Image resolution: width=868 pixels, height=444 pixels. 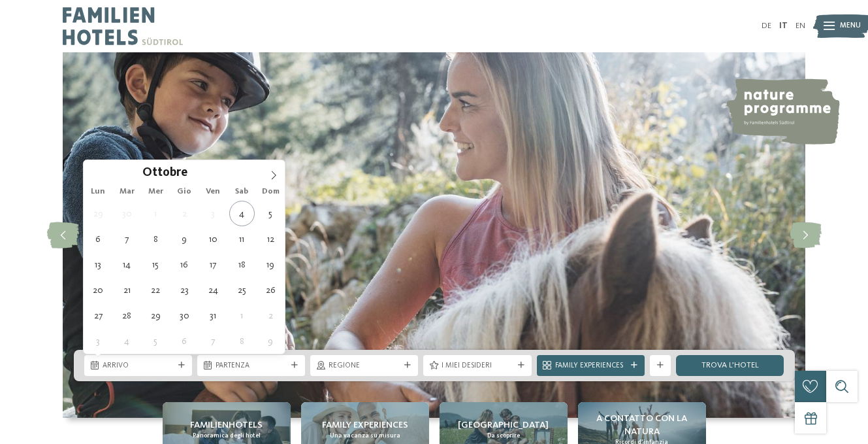 What do you see at coordinates (127, 264) in the screenshot?
I see `span: Ottobre 14, 2025` at bounding box center [127, 264].